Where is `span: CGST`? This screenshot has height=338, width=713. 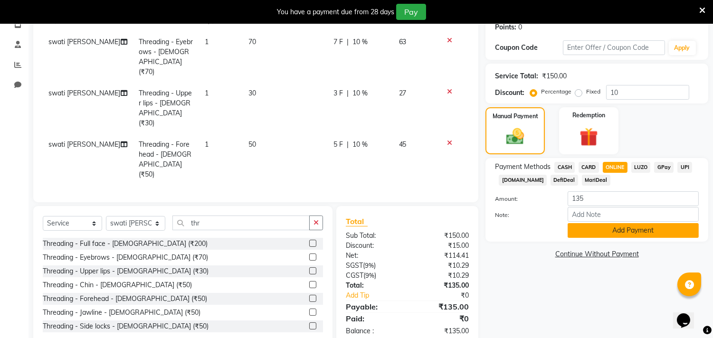 span: CGST is located at coordinates (354, 275).